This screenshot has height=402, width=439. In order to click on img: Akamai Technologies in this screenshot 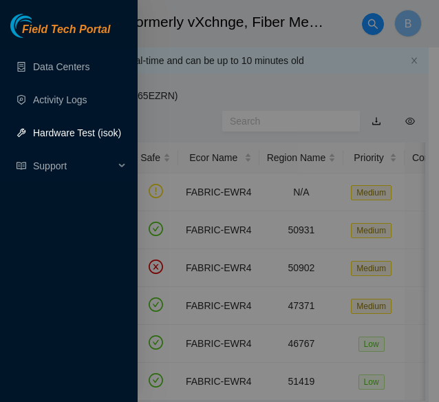, I will do `click(40, 25)`.